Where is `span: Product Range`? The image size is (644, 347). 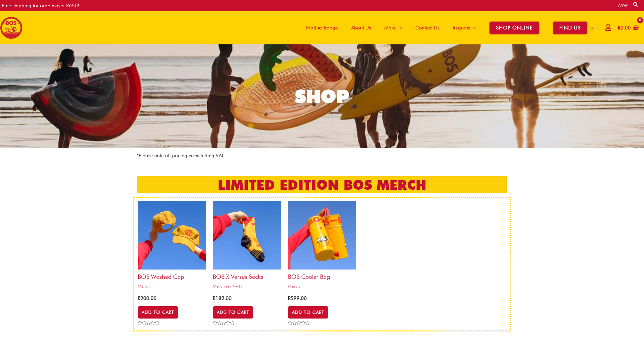
span: Product Range is located at coordinates (322, 28).